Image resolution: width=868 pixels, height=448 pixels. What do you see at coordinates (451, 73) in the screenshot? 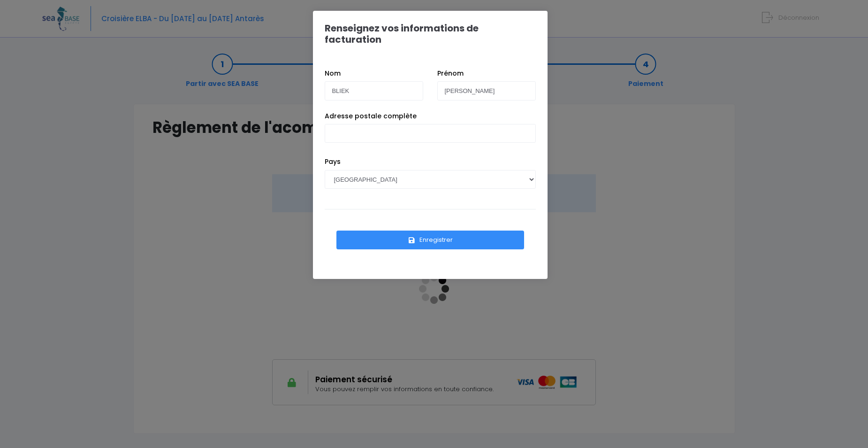
I see `label: Prénom` at bounding box center [451, 73].